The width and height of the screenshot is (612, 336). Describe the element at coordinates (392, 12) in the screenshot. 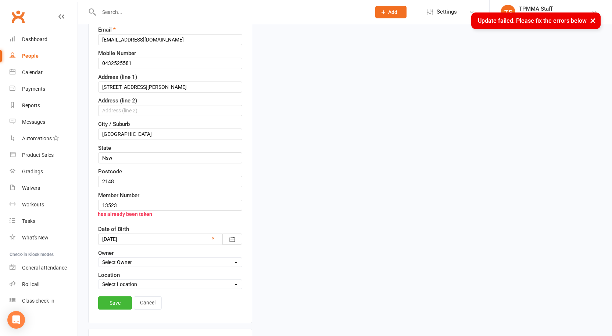

I see `span: Add` at that location.